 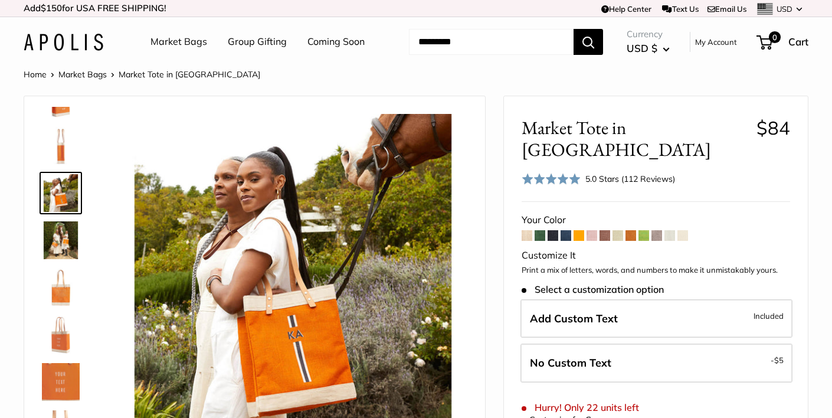 What do you see at coordinates (61, 382) in the screenshot?
I see `img: description_Custom printed text with eco-friendly ink.` at bounding box center [61, 382].